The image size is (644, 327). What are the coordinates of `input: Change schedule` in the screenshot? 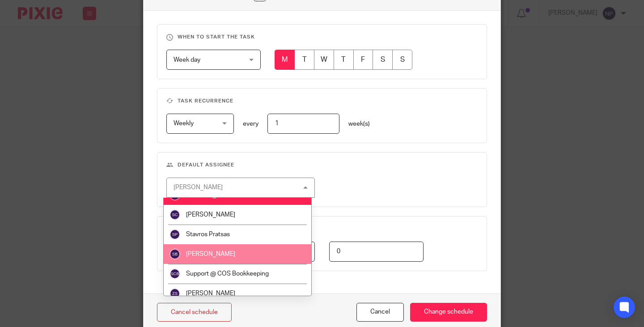 It's located at (449, 313).